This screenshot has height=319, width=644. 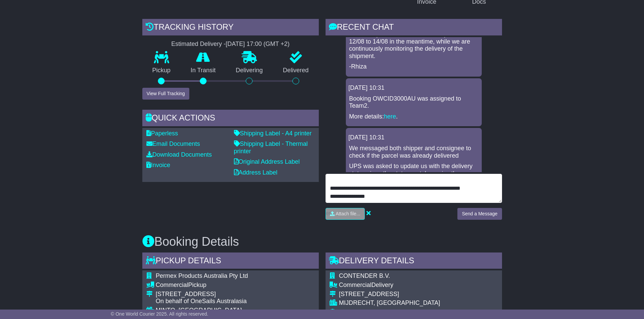 I want to click on div: Tracking history, so click(x=230, y=28).